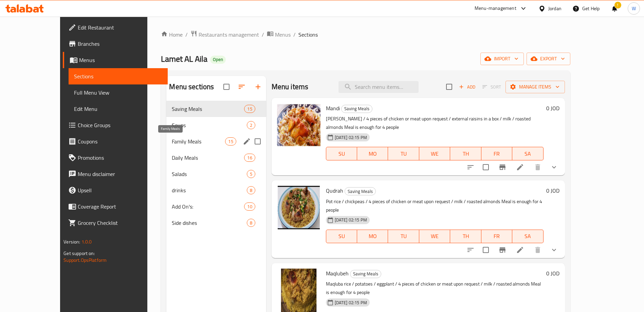  What do you see at coordinates (115, 141) in the screenshot?
I see `a: Coupons` at bounding box center [115, 141].